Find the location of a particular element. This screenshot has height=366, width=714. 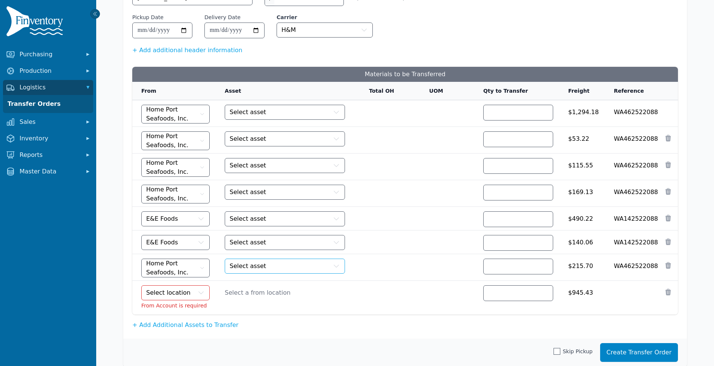

button: H&M is located at coordinates (325, 30).